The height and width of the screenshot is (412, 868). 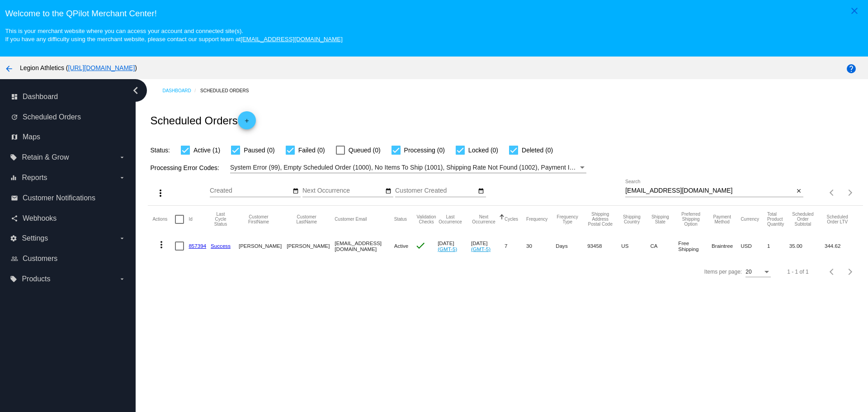 I want to click on button: Change sorting for FrequencyType, so click(x=567, y=219).